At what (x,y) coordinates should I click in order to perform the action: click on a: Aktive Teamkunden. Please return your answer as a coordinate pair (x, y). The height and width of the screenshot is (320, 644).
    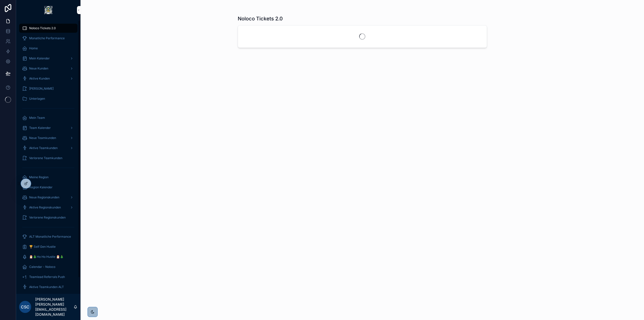
    Looking at the image, I should click on (48, 148).